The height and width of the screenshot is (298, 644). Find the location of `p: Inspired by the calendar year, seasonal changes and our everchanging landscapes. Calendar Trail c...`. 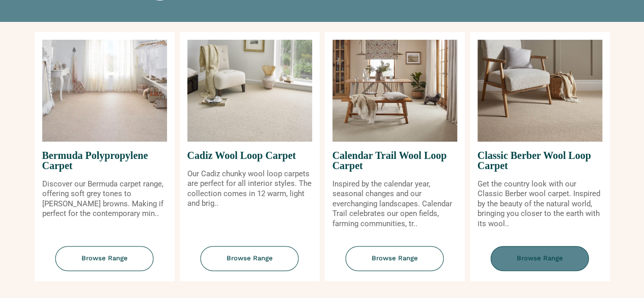

p: Inspired by the calendar year, seasonal changes and our everchanging landscapes. Calendar Trail c... is located at coordinates (395, 204).